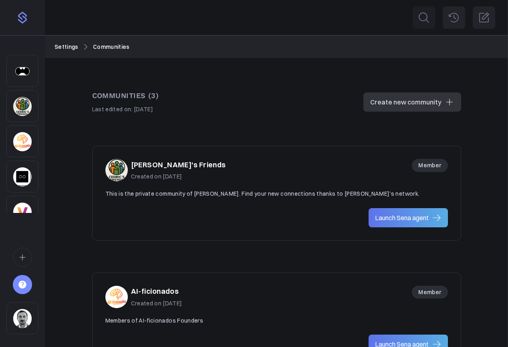 This screenshot has height=347, width=508. What do you see at coordinates (408, 218) in the screenshot?
I see `a: Launch Sena agent` at bounding box center [408, 218].